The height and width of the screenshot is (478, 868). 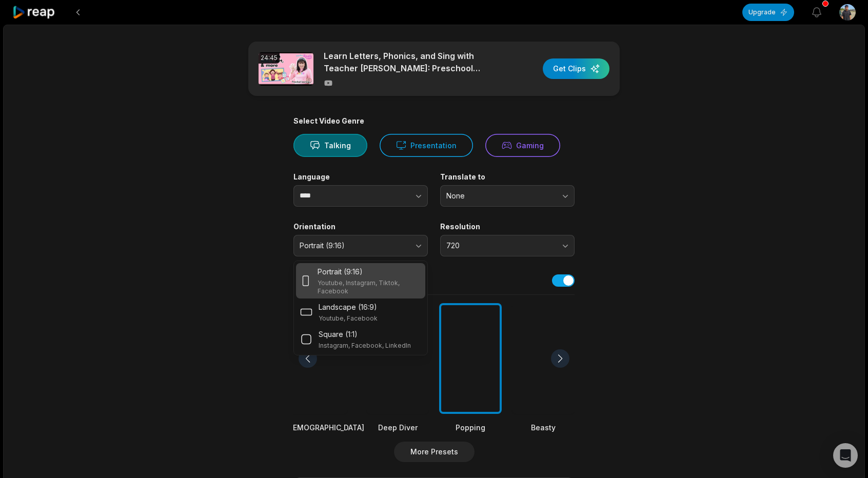 I want to click on div: Beasty, so click(x=543, y=427).